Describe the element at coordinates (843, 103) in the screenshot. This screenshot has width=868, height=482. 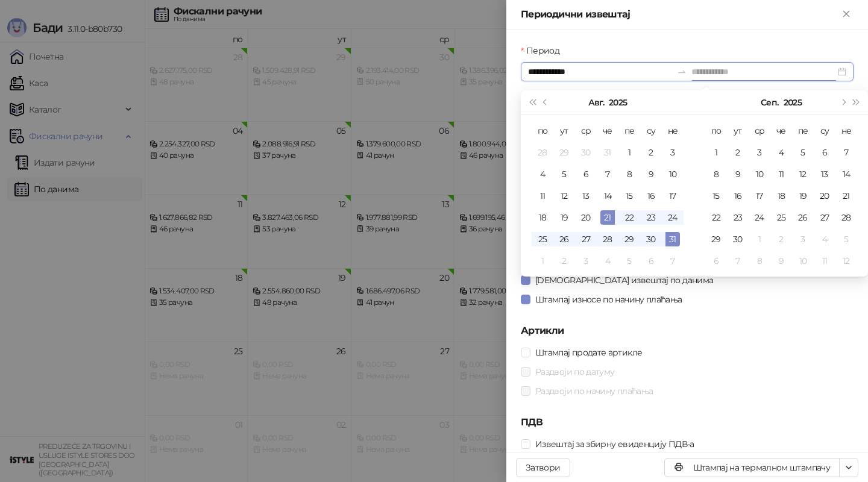
I see `button: Следећи месец (PageDown)` at that location.